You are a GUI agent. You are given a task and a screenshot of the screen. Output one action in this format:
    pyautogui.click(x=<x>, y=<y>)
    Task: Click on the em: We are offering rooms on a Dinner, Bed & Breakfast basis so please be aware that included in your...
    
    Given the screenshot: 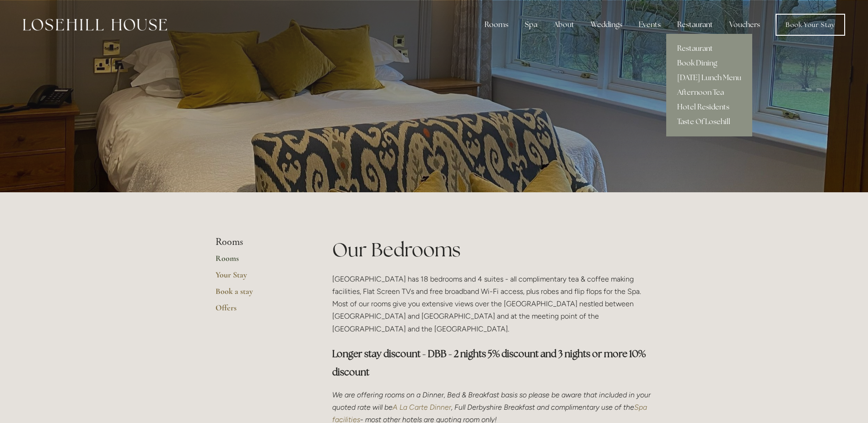 What is the action you would take?
    pyautogui.click(x=493, y=401)
    